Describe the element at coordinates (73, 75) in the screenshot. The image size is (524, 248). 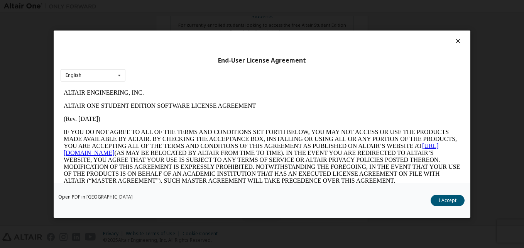
I see `div: English` at that location.